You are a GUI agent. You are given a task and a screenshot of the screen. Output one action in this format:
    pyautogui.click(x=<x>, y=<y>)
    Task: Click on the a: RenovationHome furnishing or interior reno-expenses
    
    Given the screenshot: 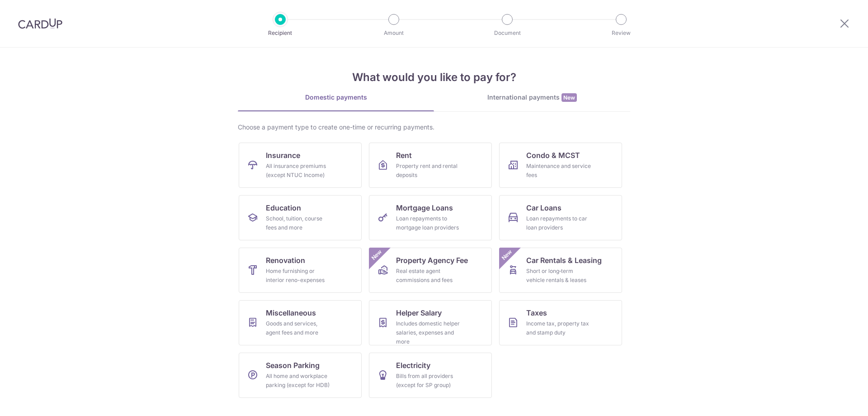 What is the action you would take?
    pyautogui.click(x=300, y=270)
    